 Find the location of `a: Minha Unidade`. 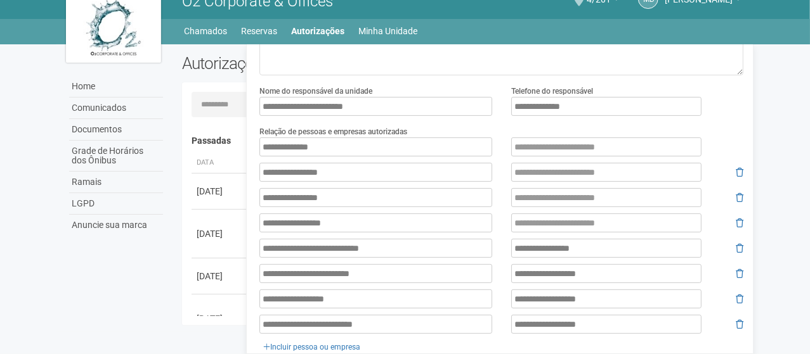

a: Minha Unidade is located at coordinates (388, 31).